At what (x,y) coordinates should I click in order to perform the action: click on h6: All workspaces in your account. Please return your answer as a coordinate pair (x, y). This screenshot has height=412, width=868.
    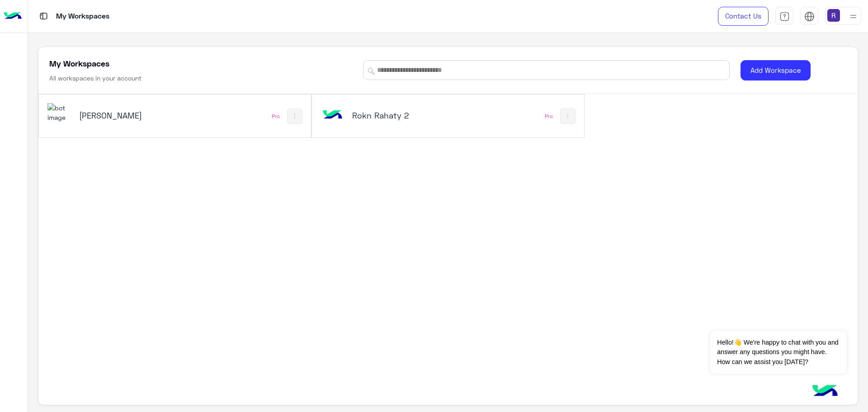
    Looking at the image, I should click on (95, 78).